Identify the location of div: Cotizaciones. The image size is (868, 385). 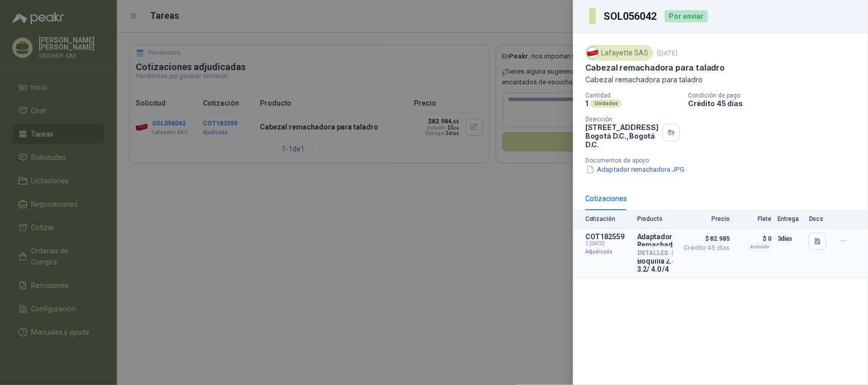
(606, 199).